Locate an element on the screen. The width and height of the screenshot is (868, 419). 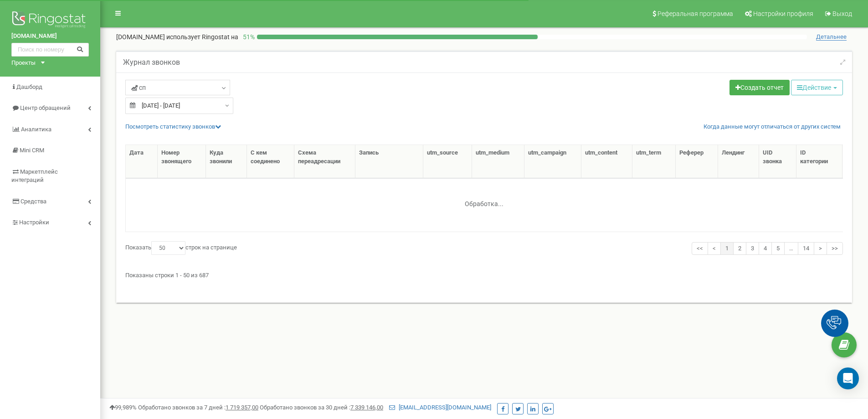
div: Обработка... is located at coordinates (485, 200).